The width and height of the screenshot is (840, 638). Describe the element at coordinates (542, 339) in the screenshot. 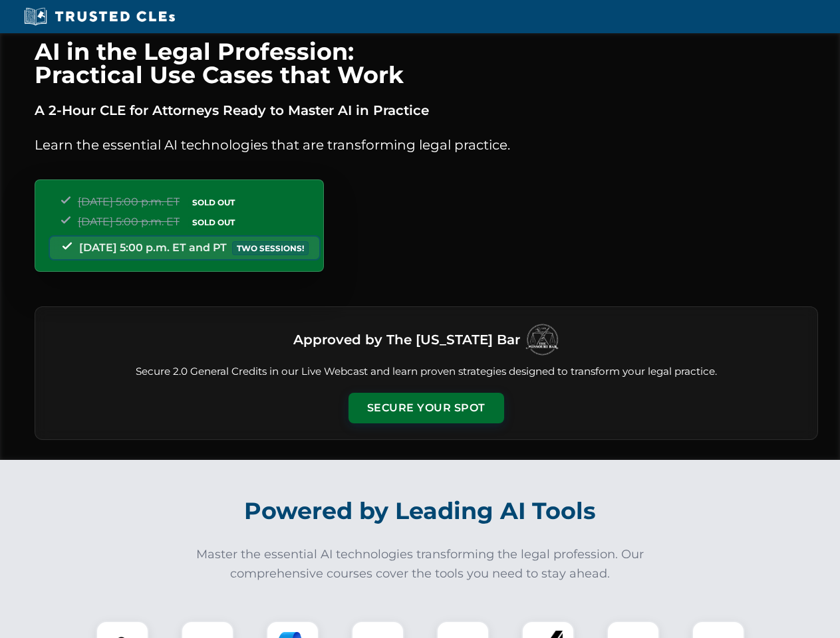

I see `img: Logo` at that location.